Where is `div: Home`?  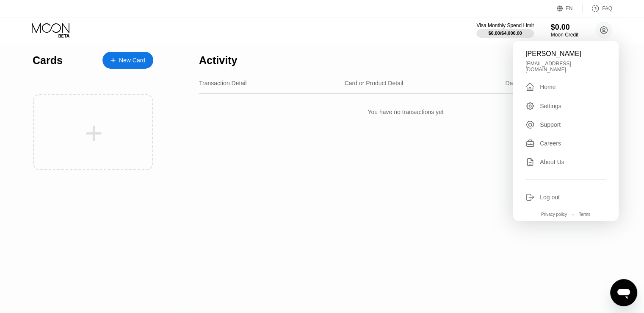 div: Home is located at coordinates (566, 87).